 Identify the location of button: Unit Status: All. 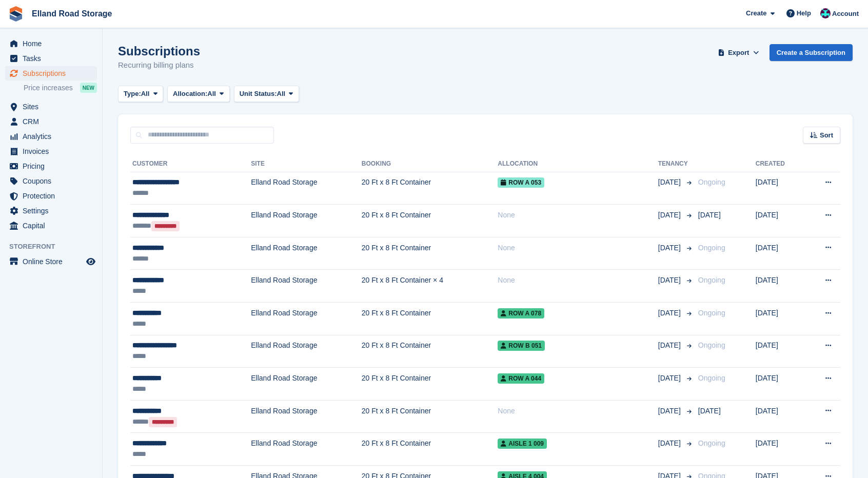
(266, 94).